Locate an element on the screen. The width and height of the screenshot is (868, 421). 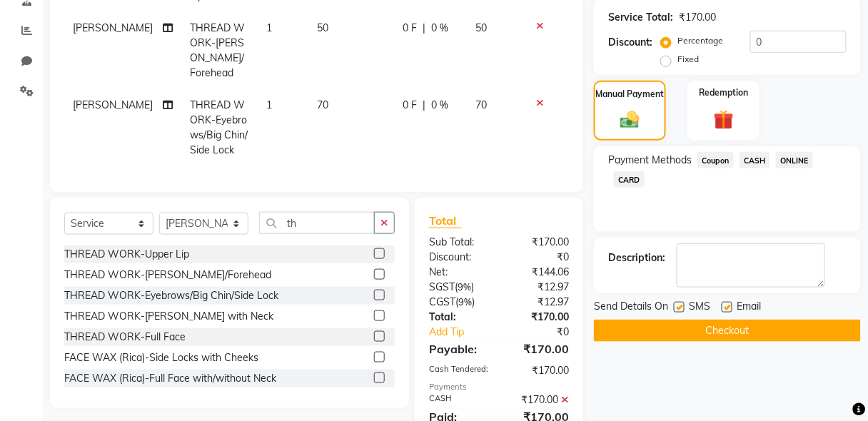
span: ONLINE is located at coordinates (795, 160).